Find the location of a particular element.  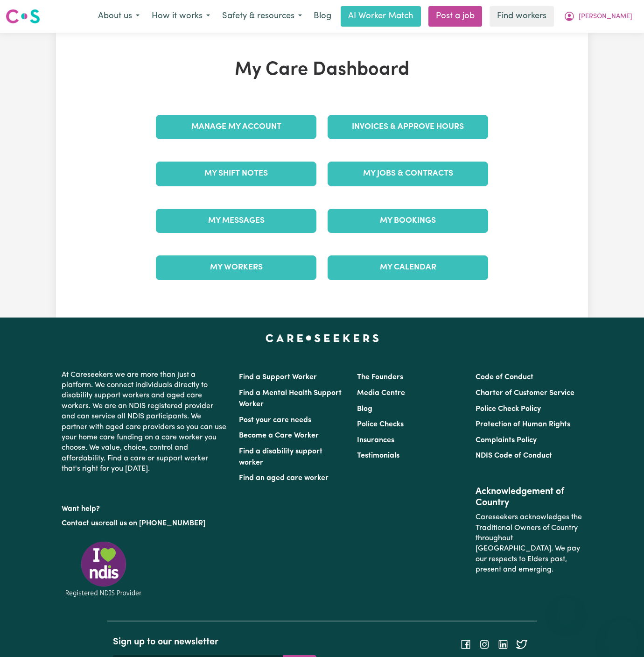

a: Post a job is located at coordinates (455, 16).